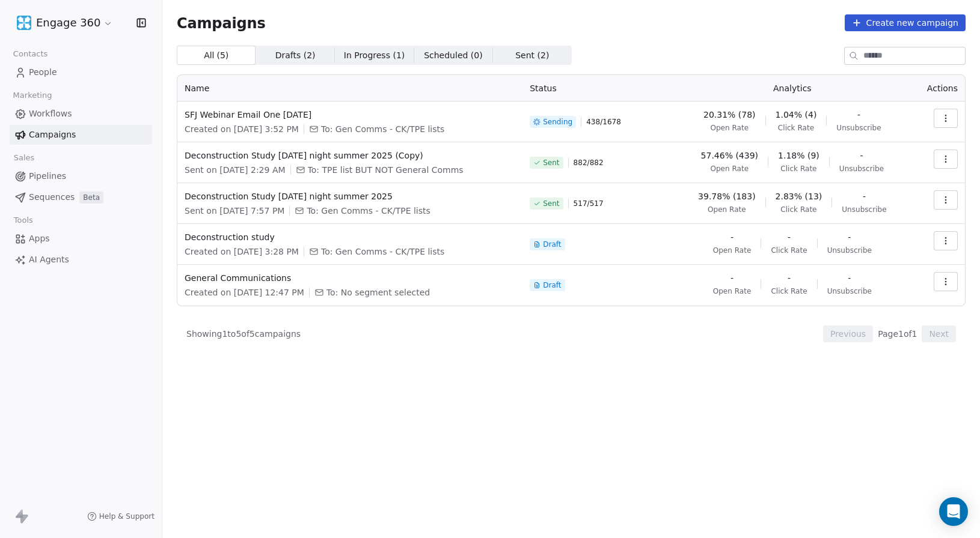 This screenshot has height=538, width=980. Describe the element at coordinates (730, 156) in the screenshot. I see `span: 57.46% (439)` at that location.